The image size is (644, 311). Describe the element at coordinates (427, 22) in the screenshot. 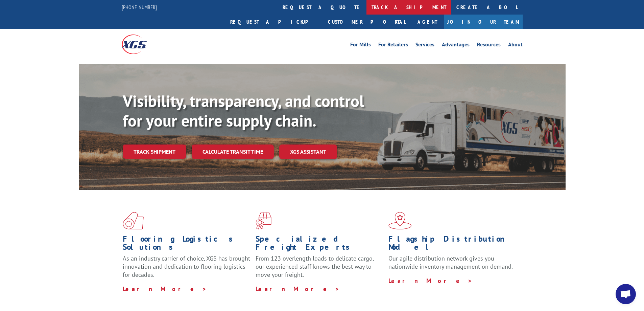

I see `a: Agent` at that location.